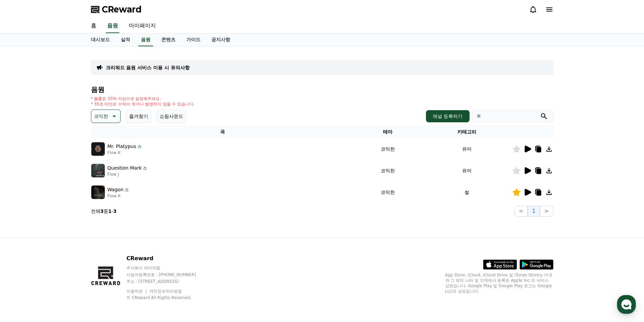 Image resolution: width=644 pixels, height=322 pixels. I want to click on h4: 음원, so click(322, 90).